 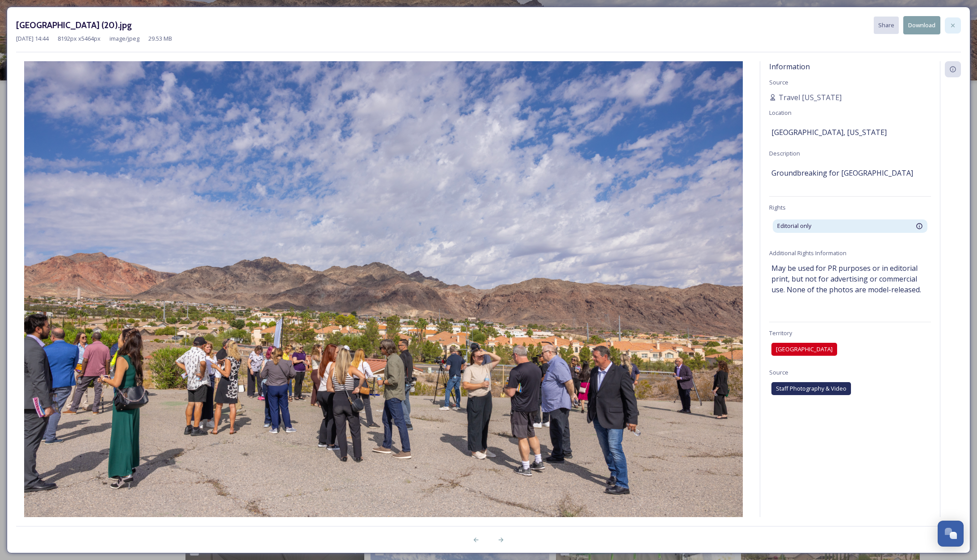 What do you see at coordinates (79, 38) in the screenshot?
I see `span: 8192 px x 5464 px` at bounding box center [79, 38].